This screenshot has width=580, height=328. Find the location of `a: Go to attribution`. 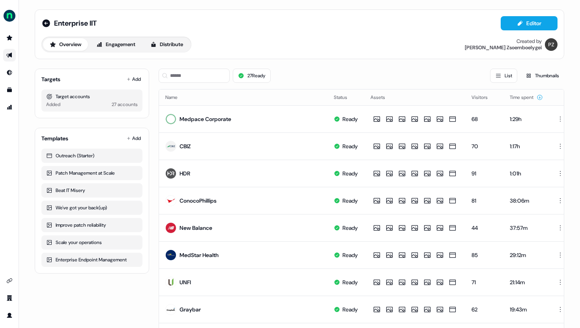

a: Go to attribution is located at coordinates (9, 107).